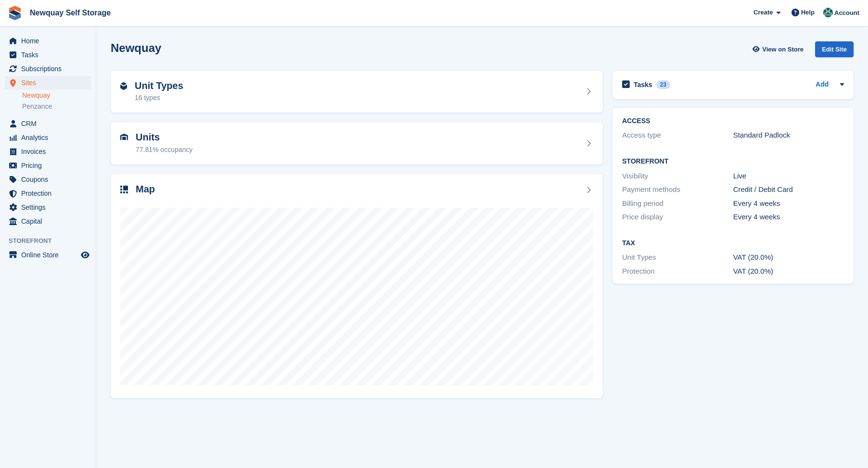  Describe the element at coordinates (677, 135) in the screenshot. I see `div: Access type` at that location.